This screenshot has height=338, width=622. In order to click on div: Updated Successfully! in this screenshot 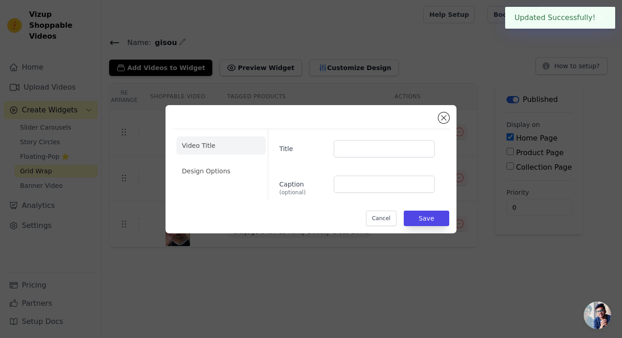, I will do `click(561, 18)`.